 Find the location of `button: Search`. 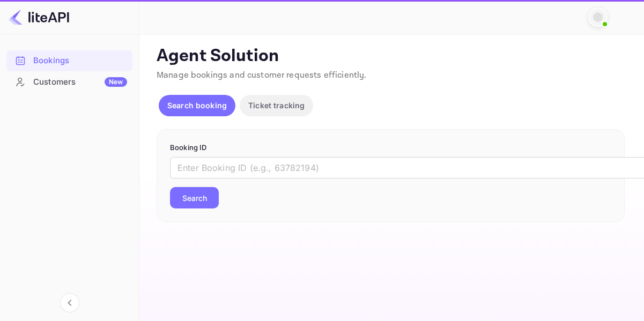

button: Search is located at coordinates (194, 198).